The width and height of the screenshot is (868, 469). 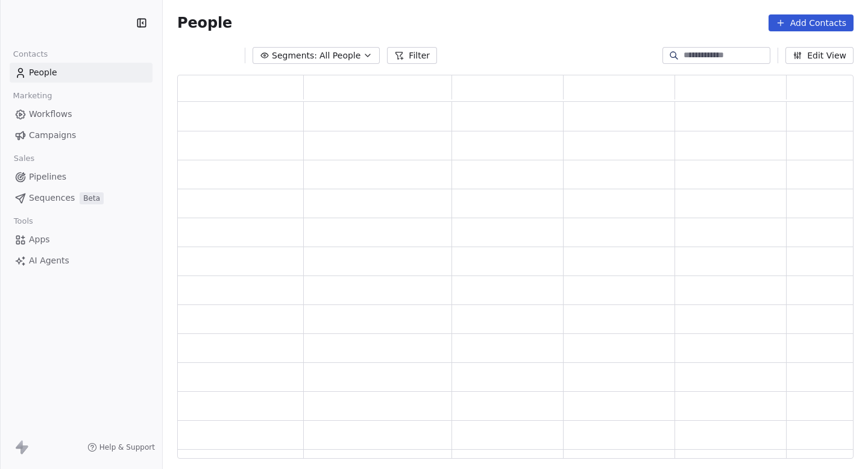 What do you see at coordinates (81, 114) in the screenshot?
I see `a: Workflows` at bounding box center [81, 114].